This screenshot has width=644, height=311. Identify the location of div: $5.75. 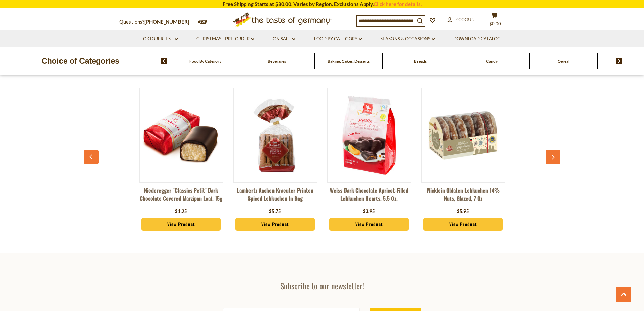
(275, 211).